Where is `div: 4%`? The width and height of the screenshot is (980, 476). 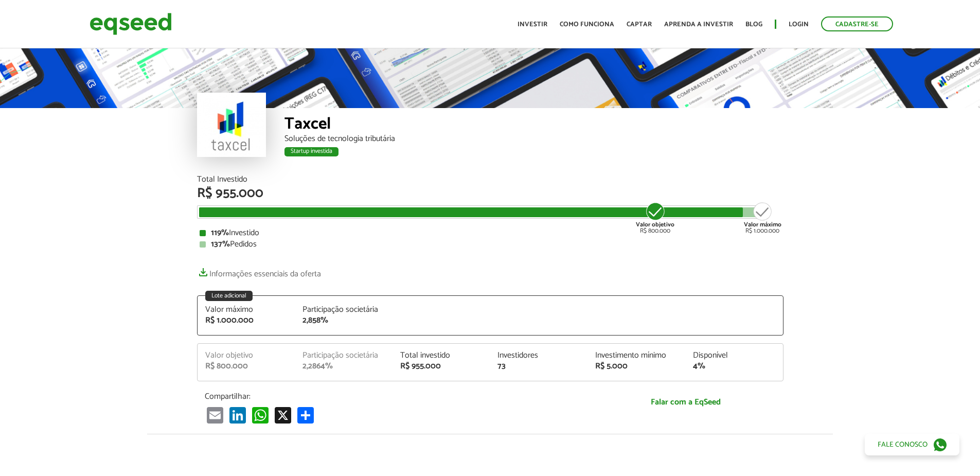
div: 4% is located at coordinates (734, 366).